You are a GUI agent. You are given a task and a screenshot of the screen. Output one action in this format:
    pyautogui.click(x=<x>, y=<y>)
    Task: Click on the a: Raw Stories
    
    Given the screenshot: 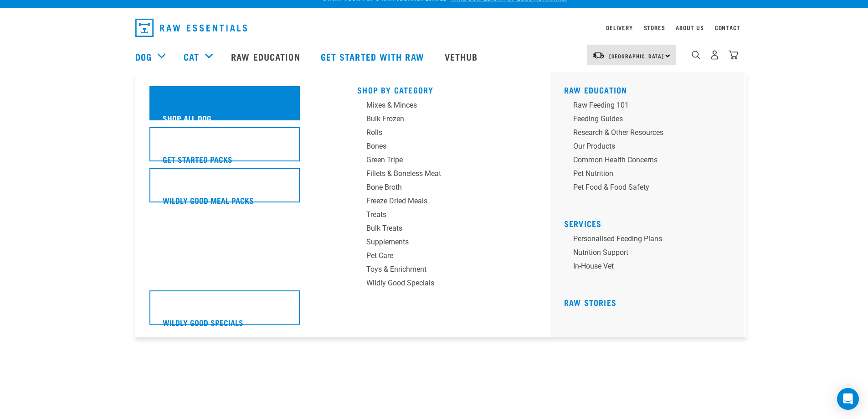 What is the action you would take?
    pyautogui.click(x=590, y=302)
    